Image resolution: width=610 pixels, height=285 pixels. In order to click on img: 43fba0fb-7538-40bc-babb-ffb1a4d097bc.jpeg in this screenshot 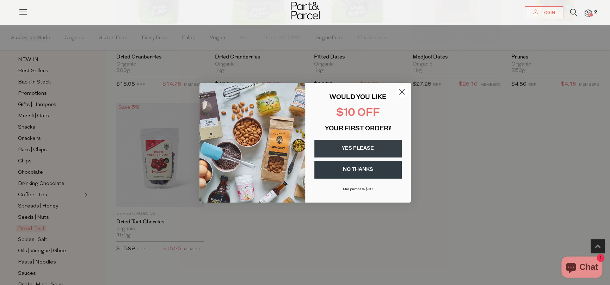, I will do `click(252, 143)`.